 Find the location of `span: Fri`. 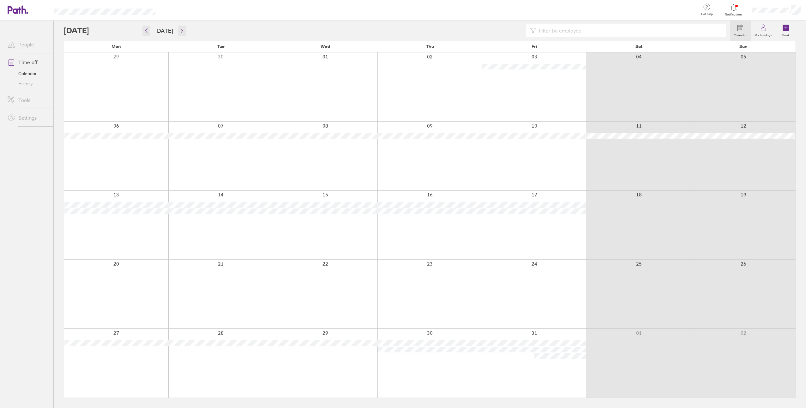

span: Fri is located at coordinates (534, 46).